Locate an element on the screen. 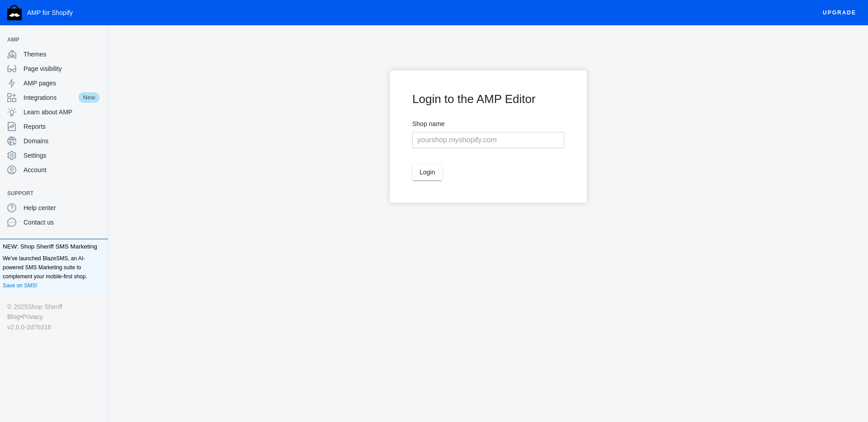 The width and height of the screenshot is (868, 422). span: Integrations is located at coordinates (50, 98).